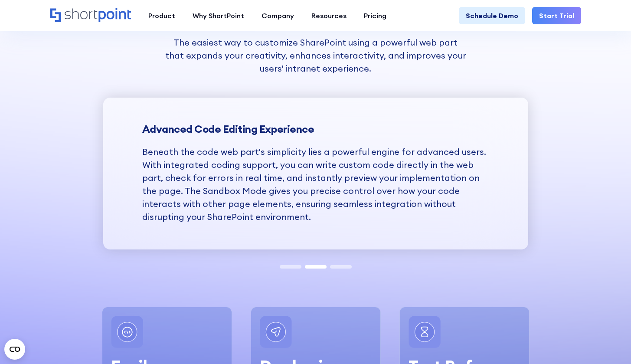  I want to click on a: Why ShortPoint, so click(218, 16).